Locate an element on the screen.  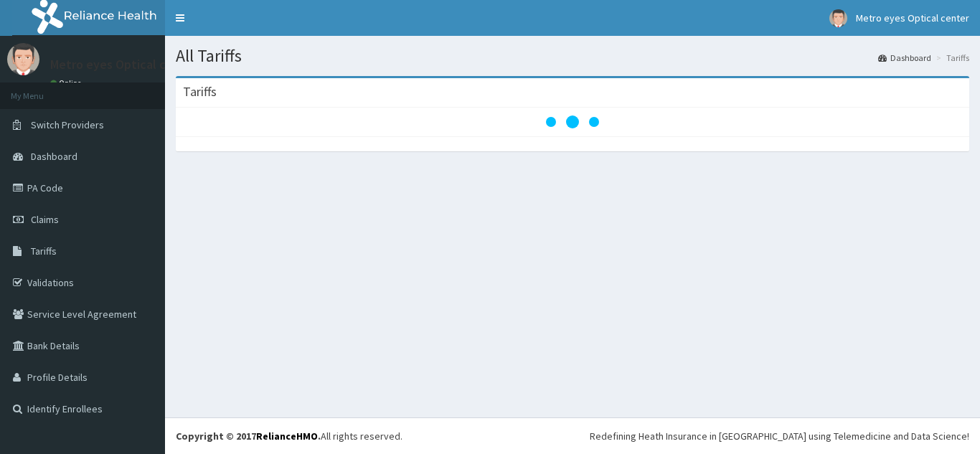
li: Tariffs is located at coordinates (950, 58).